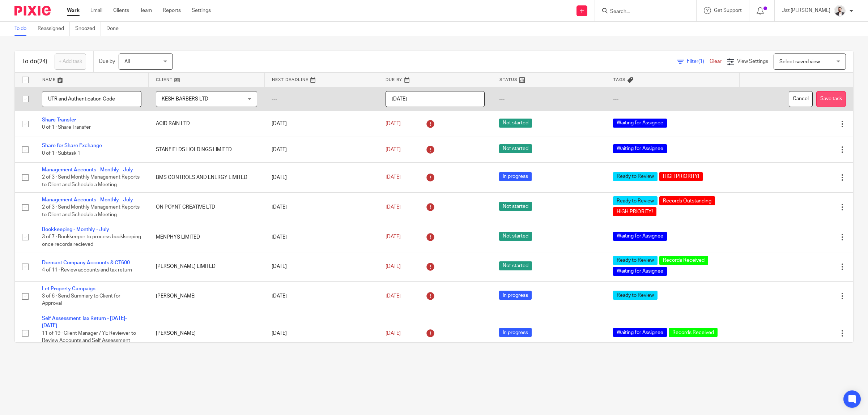  What do you see at coordinates (206, 207) in the screenshot?
I see `td: ON POYNT CREATIVE LTD` at bounding box center [206, 207].